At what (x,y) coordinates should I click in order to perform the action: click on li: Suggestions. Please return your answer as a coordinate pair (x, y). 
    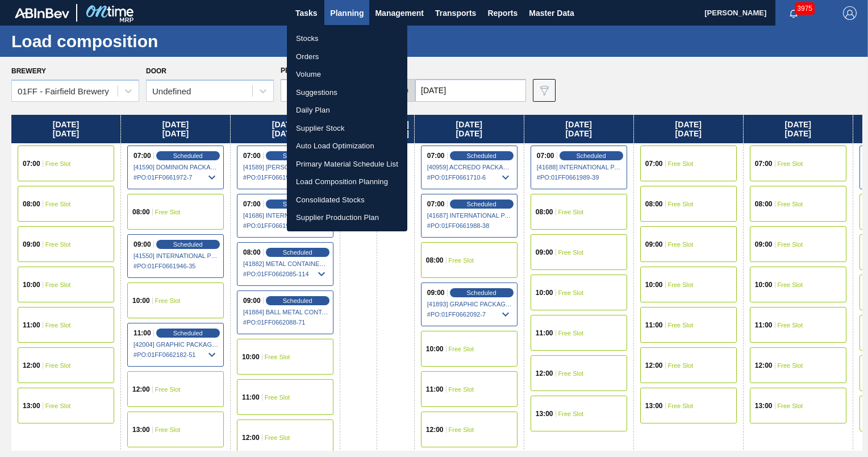
    Looking at the image, I should click on (347, 93).